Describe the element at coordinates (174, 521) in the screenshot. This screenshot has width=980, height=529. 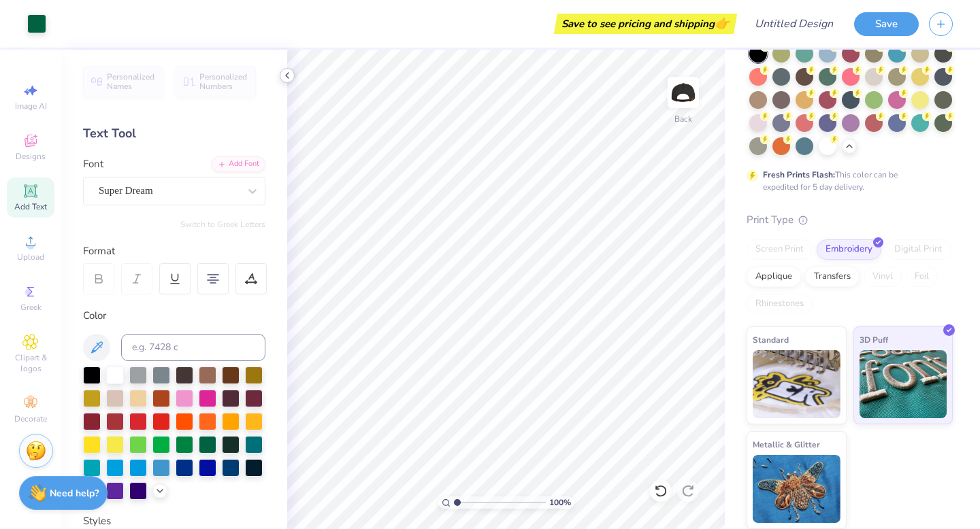
I see `div: Styles` at that location.